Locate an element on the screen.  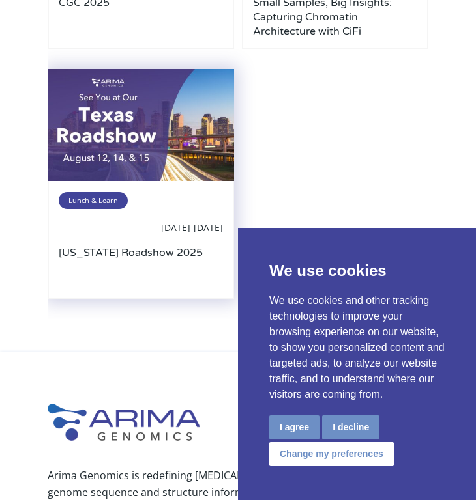
img: Arima-Genomics-logo is located at coordinates (124, 422).